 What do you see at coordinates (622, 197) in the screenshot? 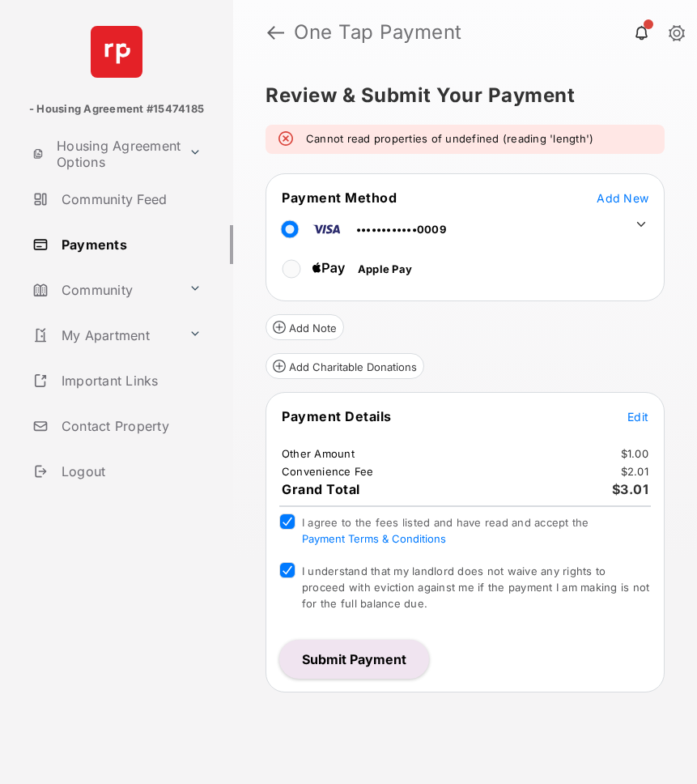
I see `button: Add New` at bounding box center [622, 197].